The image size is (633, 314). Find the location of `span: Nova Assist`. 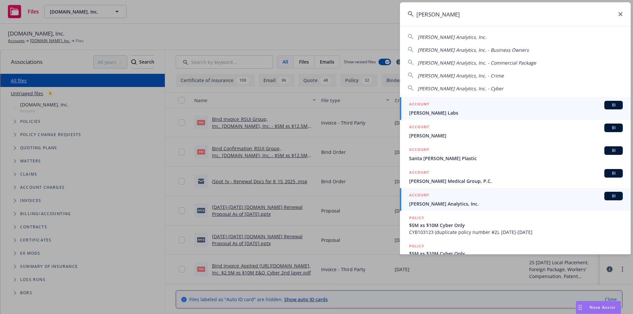

span: Nova Assist is located at coordinates (602, 307).